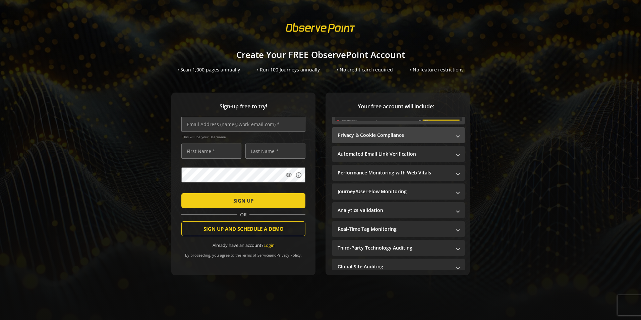 This screenshot has height=320, width=641. Describe the element at coordinates (394, 173) in the screenshot. I see `mat-panel-title: Performance Monitoring with Web Vitals` at that location.